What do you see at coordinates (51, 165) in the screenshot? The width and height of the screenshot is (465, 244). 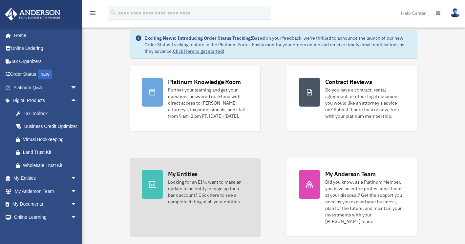 I see `div: Wholesale Trust Kit` at bounding box center [51, 165].